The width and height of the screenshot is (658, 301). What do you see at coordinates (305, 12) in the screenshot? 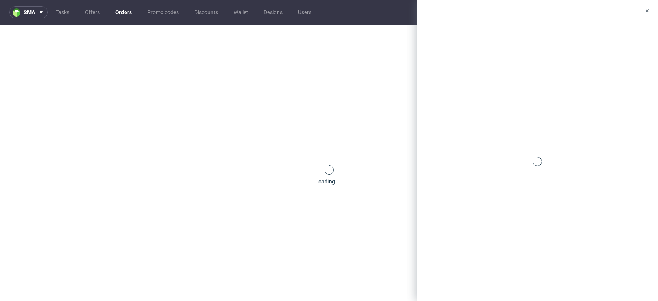
I see `a: Users` at bounding box center [305, 12].